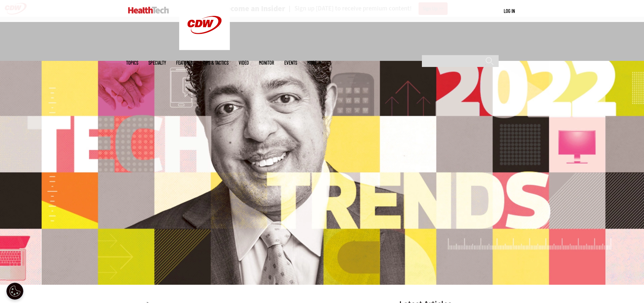  I want to click on a: CDW, so click(205, 48).